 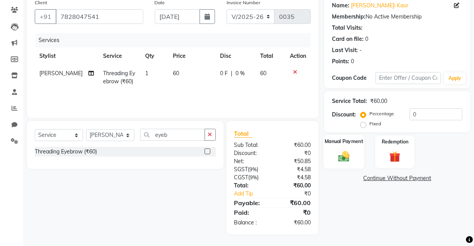 What do you see at coordinates (408, 78) in the screenshot?
I see `input: Enter Offer / Coupon Code` at bounding box center [408, 78].